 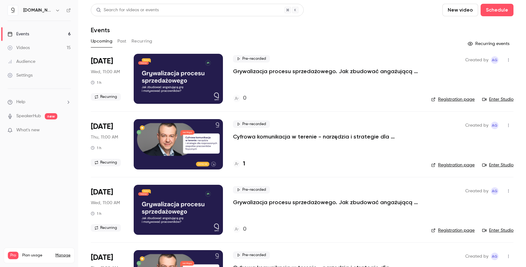 I want to click on button: Upcoming, so click(x=101, y=41).